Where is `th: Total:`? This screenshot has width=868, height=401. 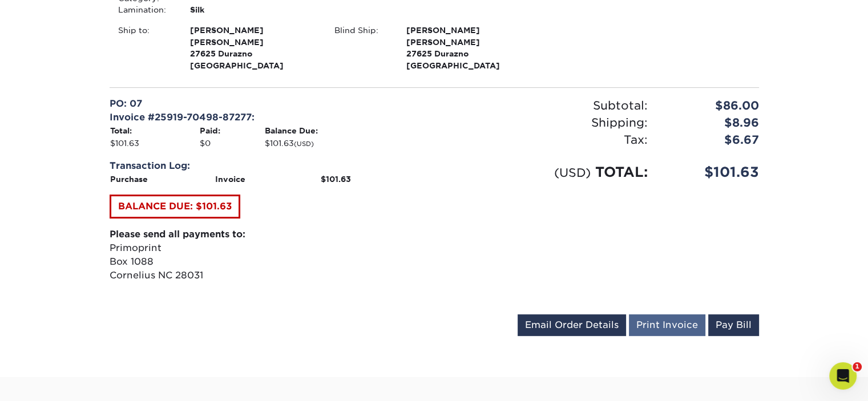 th: Total: is located at coordinates (155, 131).